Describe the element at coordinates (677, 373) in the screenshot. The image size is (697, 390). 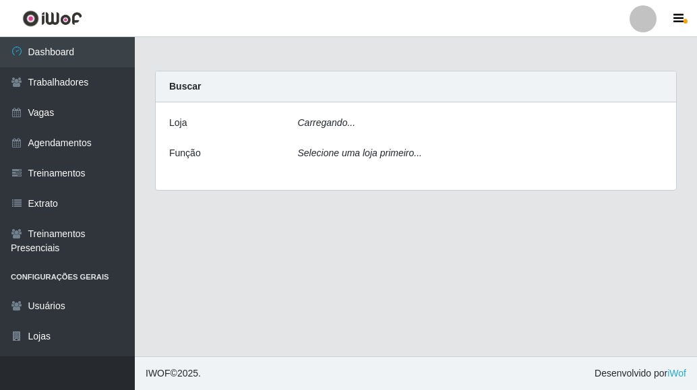
I see `a: iWof` at that location.